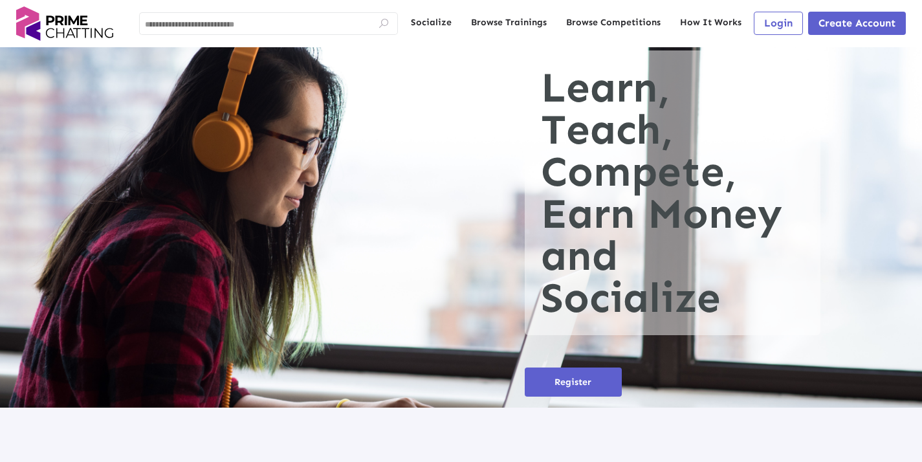 Image resolution: width=922 pixels, height=462 pixels. What do you see at coordinates (572, 382) in the screenshot?
I see `span: Register` at bounding box center [572, 382].